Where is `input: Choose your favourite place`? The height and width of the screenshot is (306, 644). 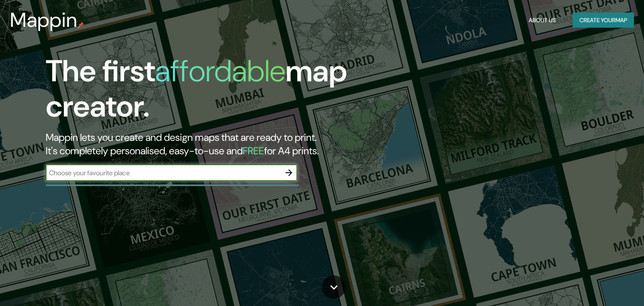 input: Choose your favourite place is located at coordinates (163, 173).